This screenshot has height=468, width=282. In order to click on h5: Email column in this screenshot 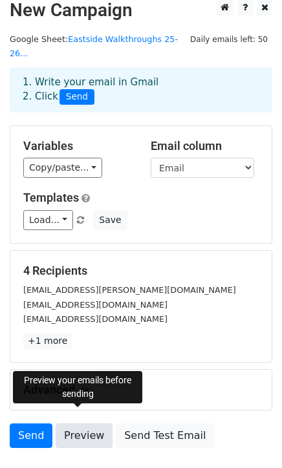, I will do `click(204, 146)`.